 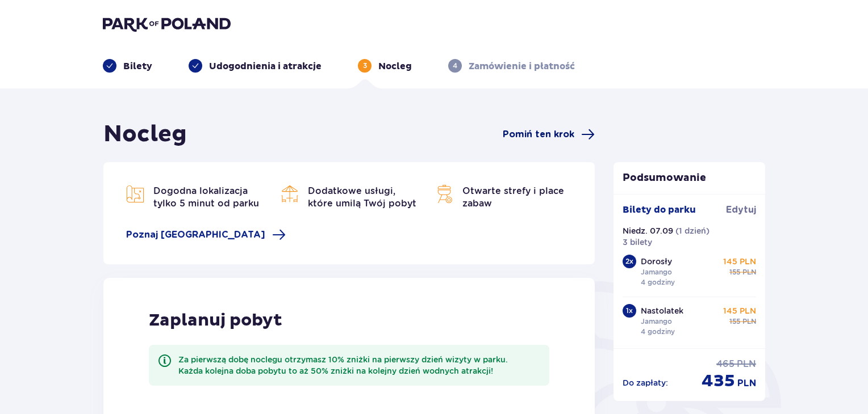 I want to click on a: Pomiń ten krok, so click(x=549, y=134).